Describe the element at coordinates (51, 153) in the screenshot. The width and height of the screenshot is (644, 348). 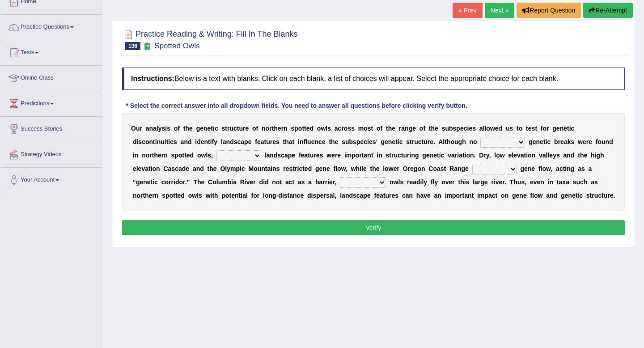
I see `a: Strategy Videos` at that location.